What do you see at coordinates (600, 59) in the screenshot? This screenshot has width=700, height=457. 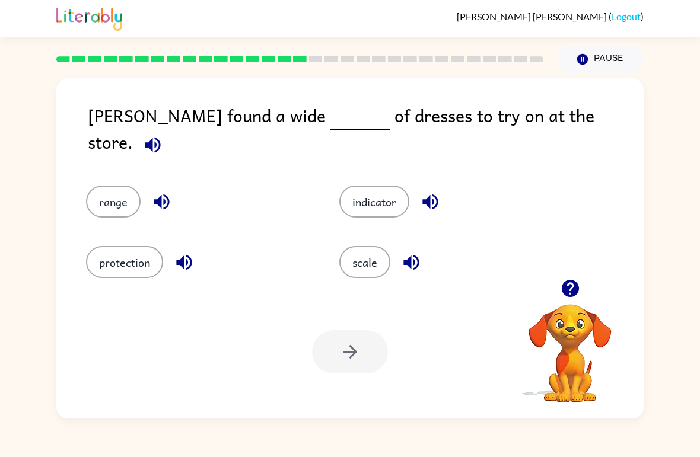 I see `button: Pause` at bounding box center [600, 59].